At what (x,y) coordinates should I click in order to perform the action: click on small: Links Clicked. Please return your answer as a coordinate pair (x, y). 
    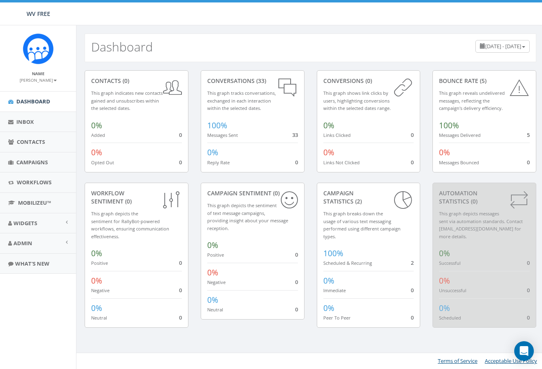
    Looking at the image, I should click on (337, 135).